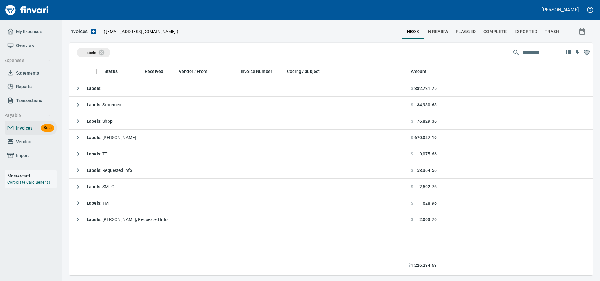 The image size is (600, 281). Describe the element at coordinates (98, 203) in the screenshot. I see `span: TM` at that location.